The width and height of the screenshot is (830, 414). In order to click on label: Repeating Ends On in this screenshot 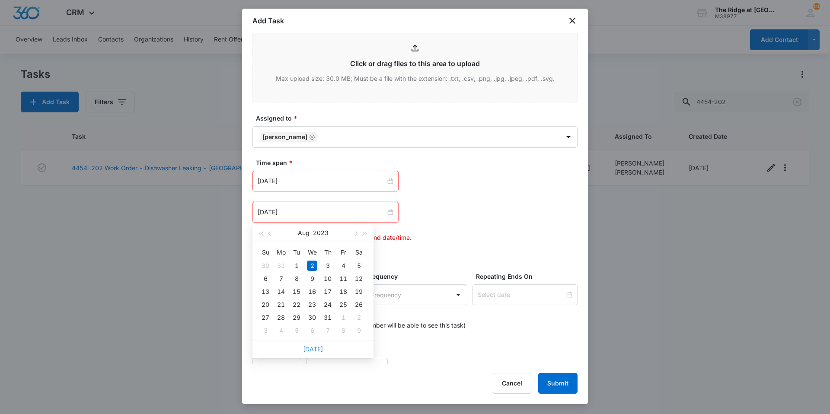, I will do `click(528, 276)`.